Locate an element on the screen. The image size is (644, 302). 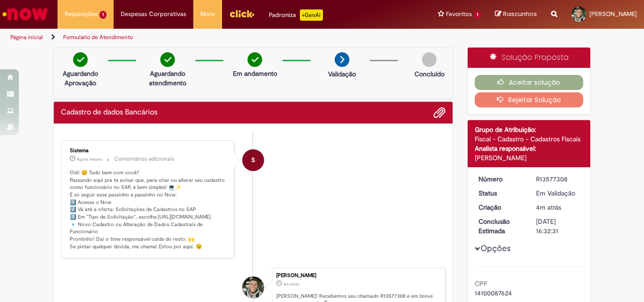
a: Rascunhos is located at coordinates (516, 14).